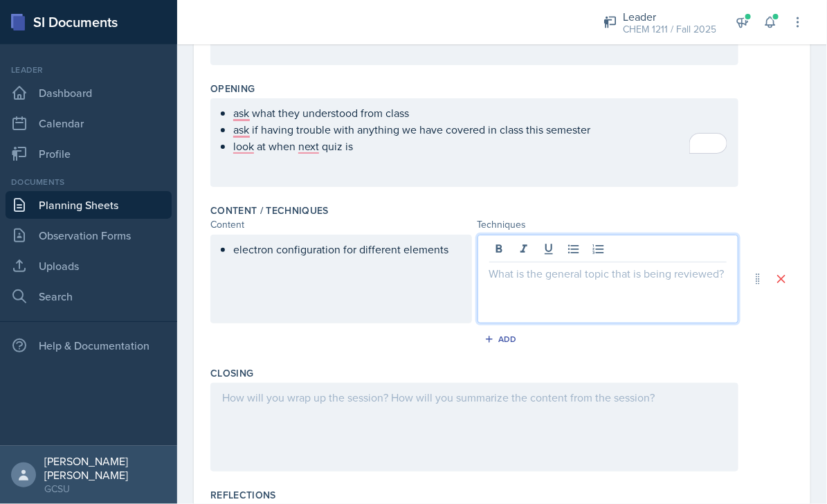 The width and height of the screenshot is (827, 504). Describe the element at coordinates (480, 129) in the screenshot. I see `p: ask if having trouble with anything we have covered in class this semester` at that location.